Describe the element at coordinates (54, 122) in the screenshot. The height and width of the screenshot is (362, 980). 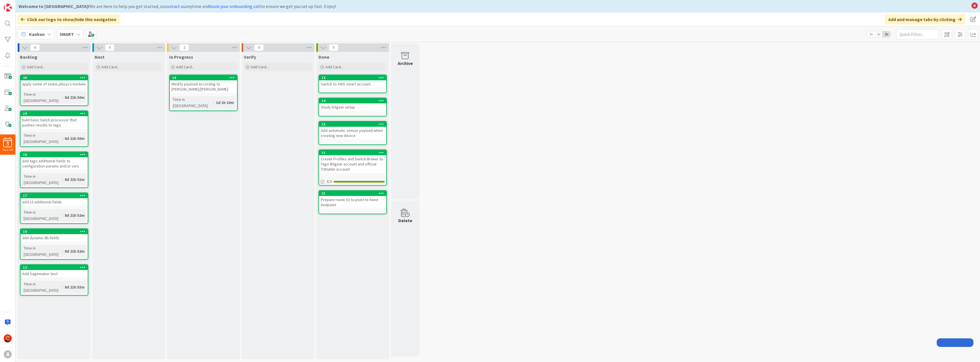
I see `div: buld basic batch processor that pushes results to tago` at that location.